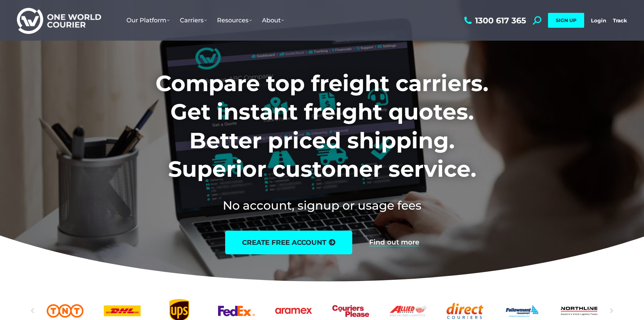 This screenshot has width=644, height=320. I want to click on span: About, so click(273, 20).